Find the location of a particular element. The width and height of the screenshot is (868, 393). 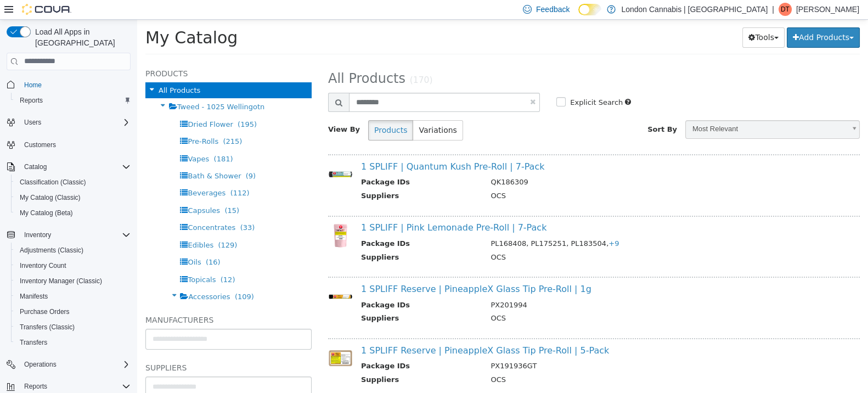

span: Dried Flower is located at coordinates (73, 104).